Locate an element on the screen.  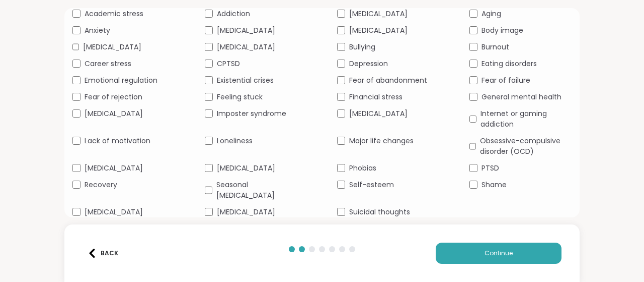
span: Anxiety is located at coordinates (97, 30).